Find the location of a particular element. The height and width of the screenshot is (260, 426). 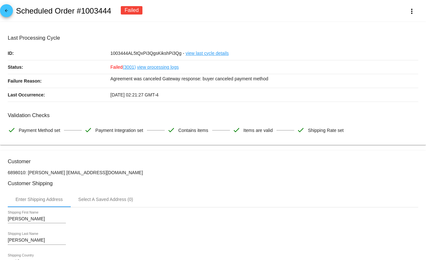

h3: Customer Shipping is located at coordinates (213, 183).